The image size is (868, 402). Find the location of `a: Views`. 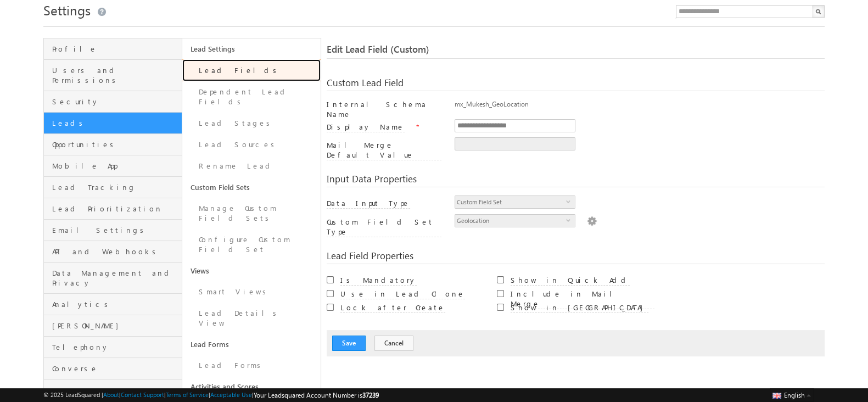

a: Views is located at coordinates (251, 271).